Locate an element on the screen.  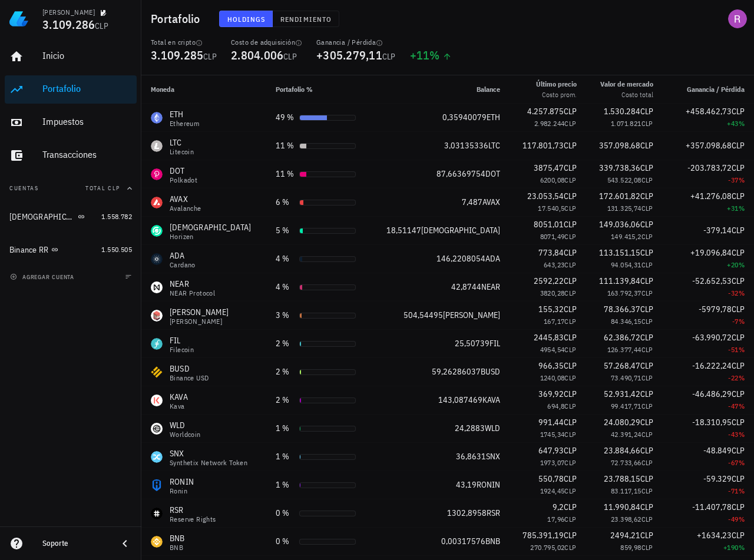
div: -47 is located at coordinates (708, 407).